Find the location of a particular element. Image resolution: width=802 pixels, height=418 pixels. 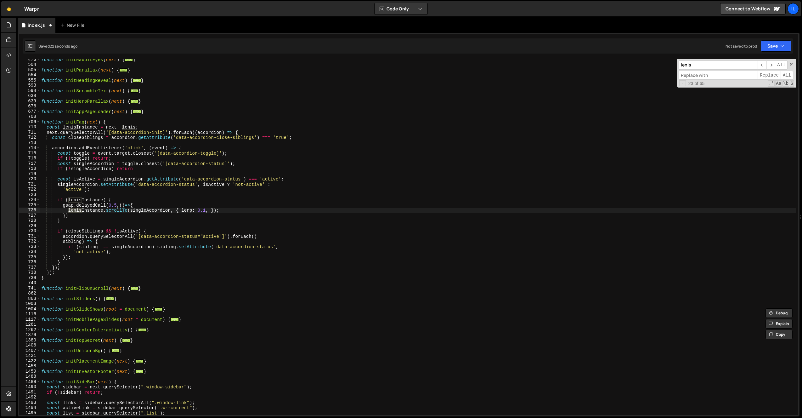

div: 708 is located at coordinates (30, 116).